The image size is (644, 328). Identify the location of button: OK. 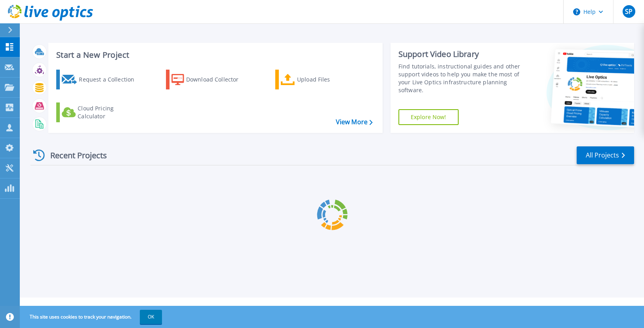
(151, 317).